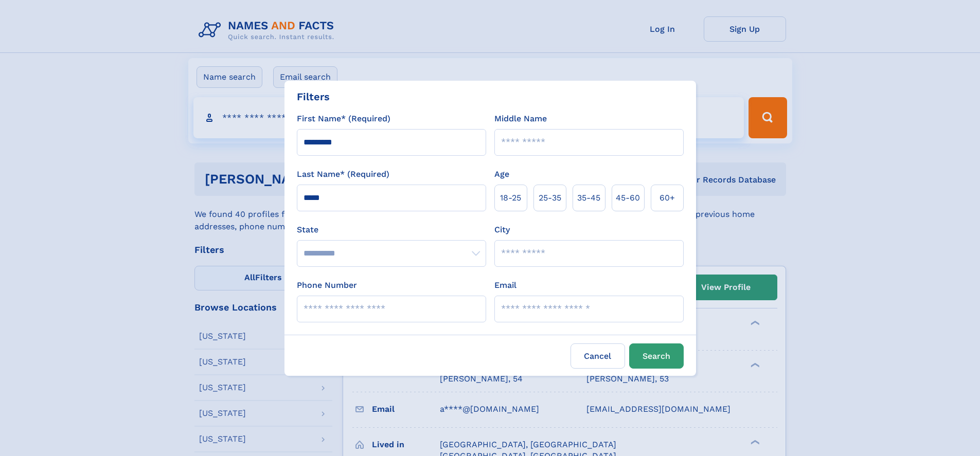 This screenshot has height=456, width=980. What do you see at coordinates (521, 119) in the screenshot?
I see `label: Middle Name` at bounding box center [521, 119].